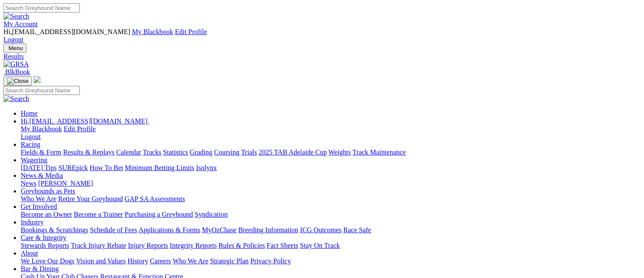 The height and width of the screenshot is (278, 644). Describe the element at coordinates (38, 206) in the screenshot. I see `a: Get Involved` at that location.